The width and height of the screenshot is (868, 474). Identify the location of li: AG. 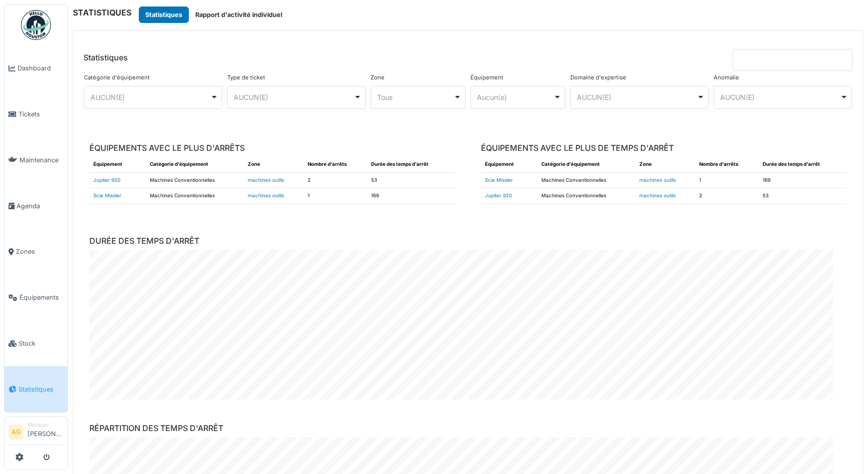
(16, 432).